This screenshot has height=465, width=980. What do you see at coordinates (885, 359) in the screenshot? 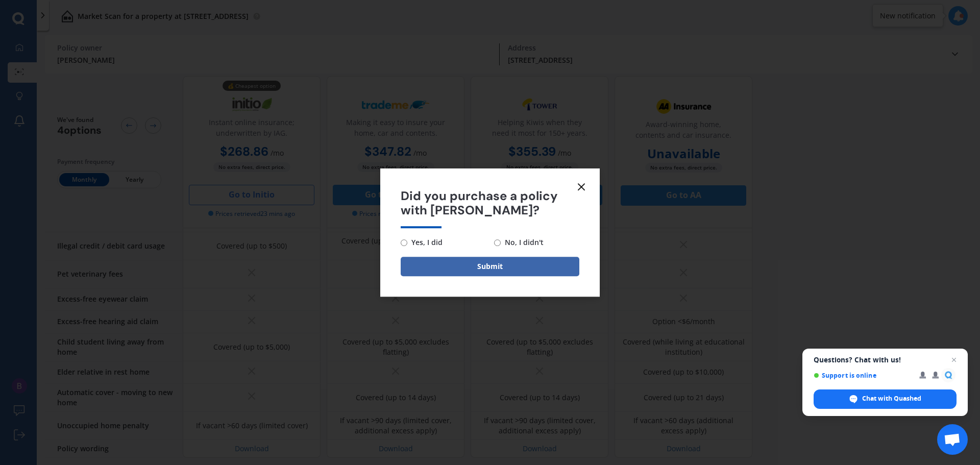
I see `span: Questions? Chat with us!` at bounding box center [885, 359].